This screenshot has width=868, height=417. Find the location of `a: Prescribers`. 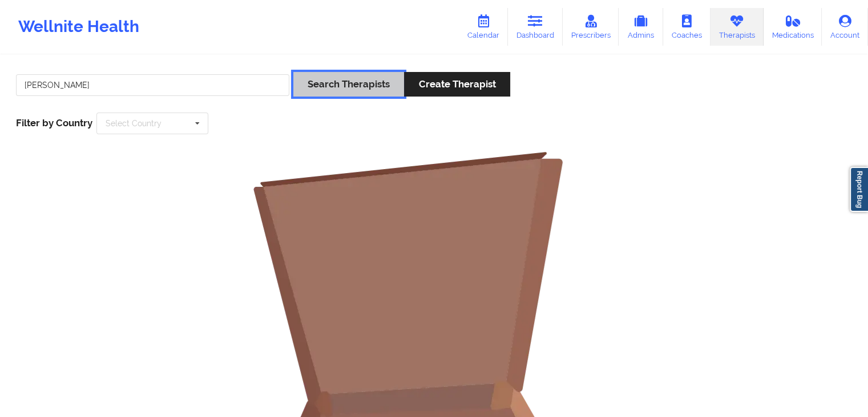

a: Prescribers is located at coordinates (591, 27).